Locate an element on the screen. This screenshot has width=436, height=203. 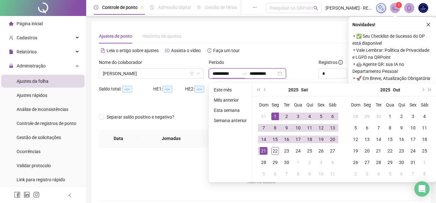
td: 2025-11-03 is located at coordinates (367, 174).